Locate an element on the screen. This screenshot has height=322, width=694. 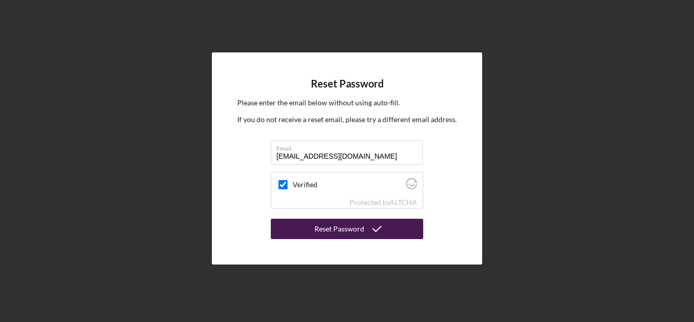
label: Email is located at coordinates (349, 146).